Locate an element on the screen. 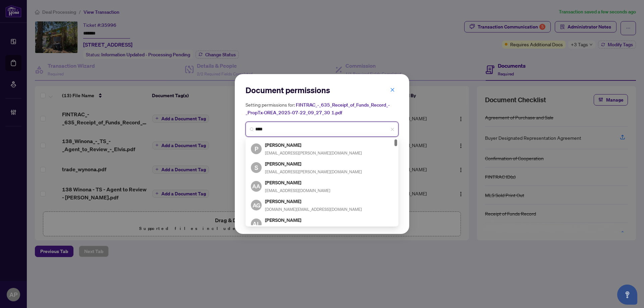  span: AG is located at coordinates (256, 205).